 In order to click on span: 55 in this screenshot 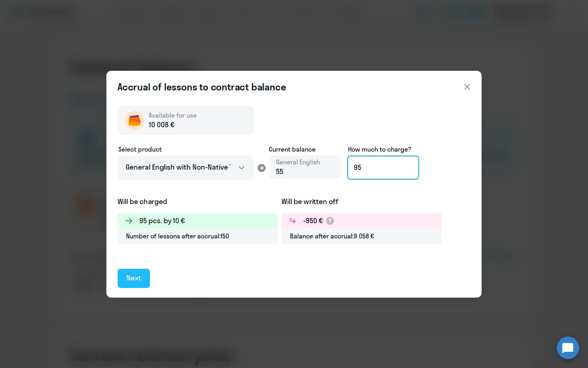, I will do `click(280, 171)`.